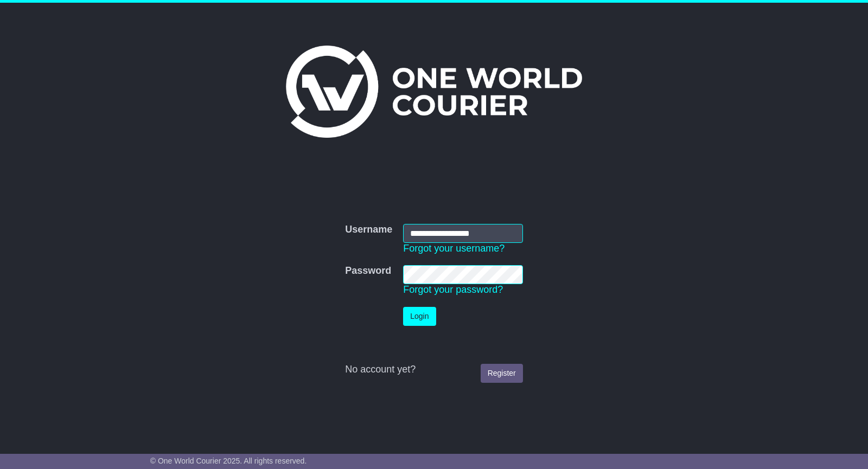  Describe the element at coordinates (228, 461) in the screenshot. I see `span: © One World Courier 2025. All rights reserved.` at that location.